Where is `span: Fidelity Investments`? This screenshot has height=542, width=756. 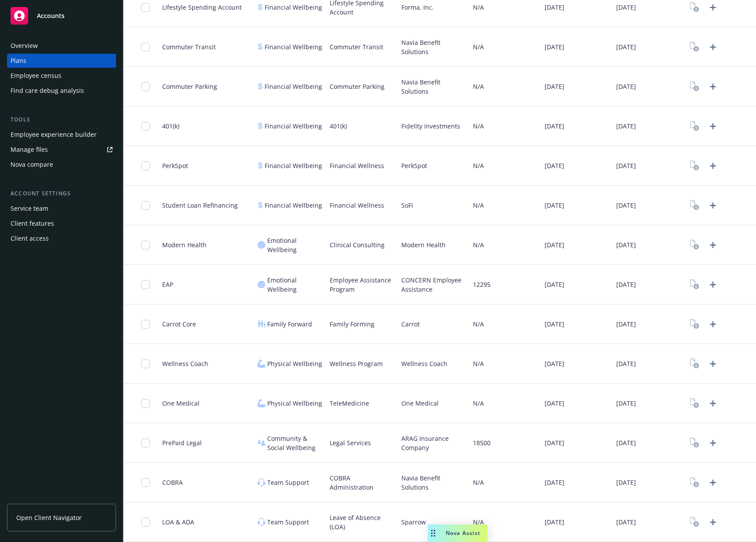 span: Fidelity Investments is located at coordinates (430, 126).